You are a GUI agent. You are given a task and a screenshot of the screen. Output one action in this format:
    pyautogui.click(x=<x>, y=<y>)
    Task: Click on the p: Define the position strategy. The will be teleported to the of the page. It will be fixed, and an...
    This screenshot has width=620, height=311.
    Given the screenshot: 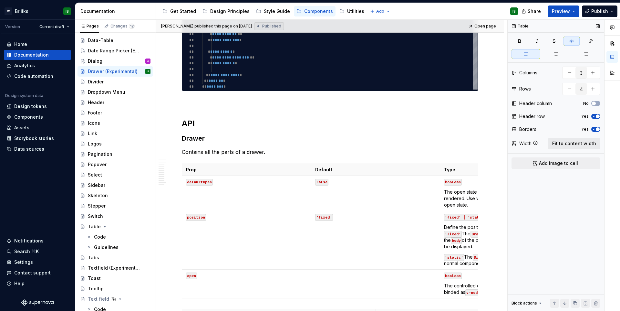 What is the action you would take?
    pyautogui.click(x=504, y=237)
    